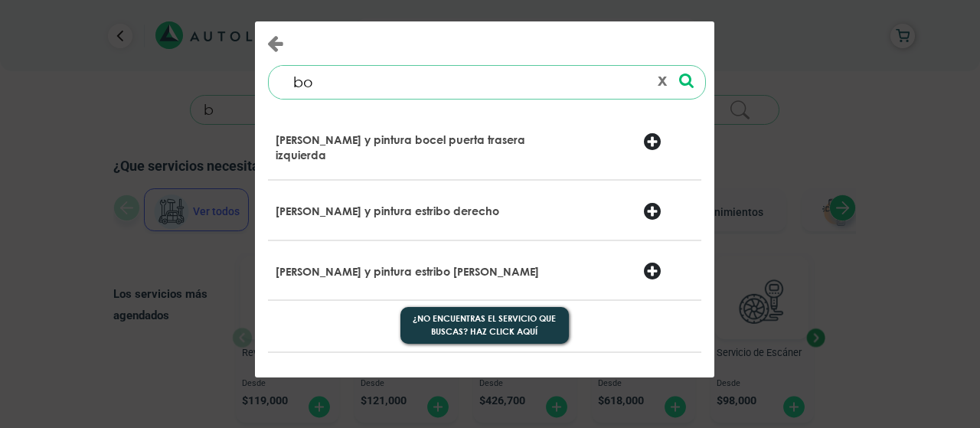 Image resolution: width=980 pixels, height=428 pixels. I want to click on input: ¿Qué necesita tu vehículo?..., so click(463, 82).